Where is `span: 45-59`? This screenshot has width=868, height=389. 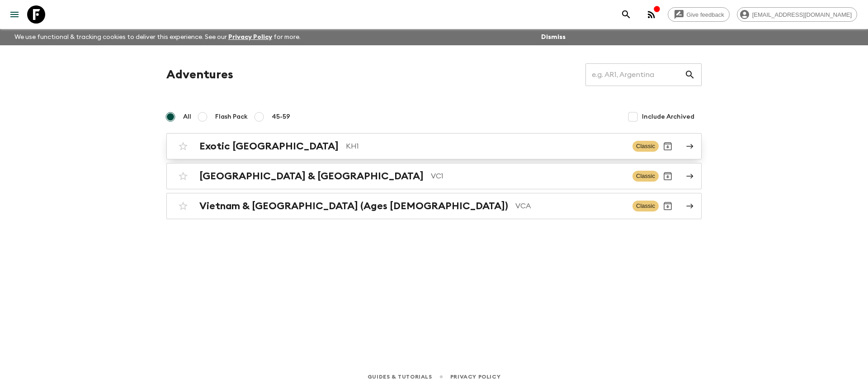
span: 45-59 is located at coordinates (281, 117).